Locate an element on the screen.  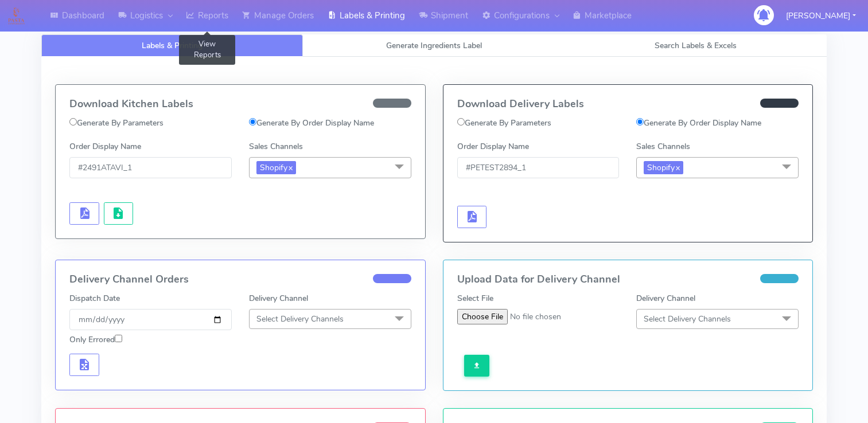
span: Search Labels & Excels is located at coordinates (695, 45).